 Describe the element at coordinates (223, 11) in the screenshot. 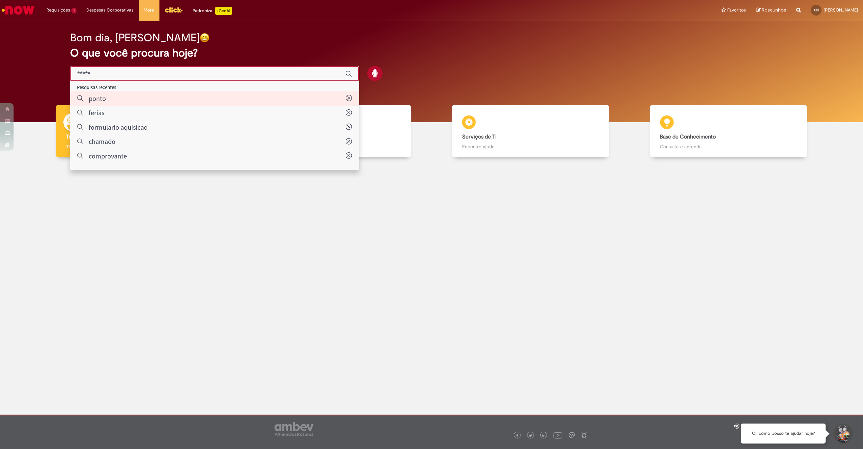

I see `p: +GenAi` at that location.